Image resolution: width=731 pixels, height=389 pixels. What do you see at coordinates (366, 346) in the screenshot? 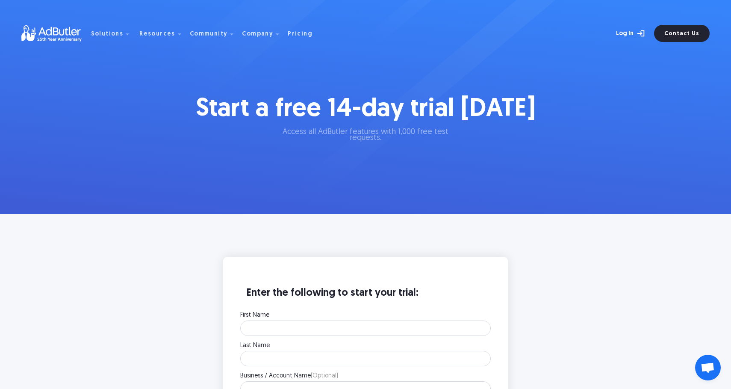
I see `label: Last Name` at bounding box center [366, 346].